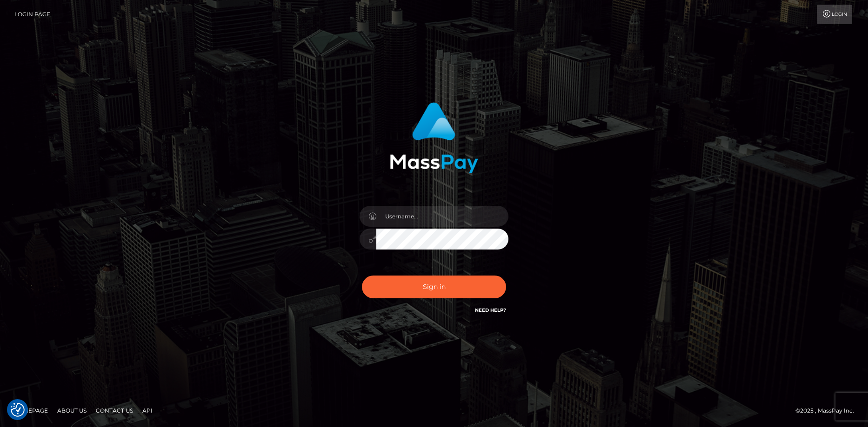  I want to click on button: Sign in, so click(434, 287).